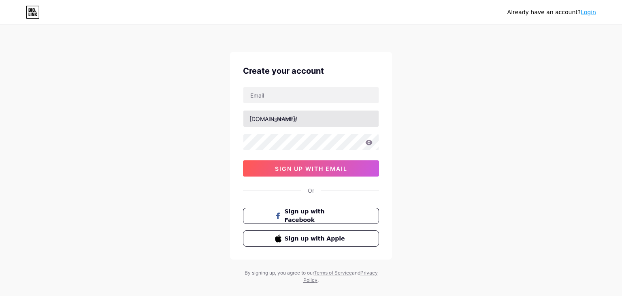  What do you see at coordinates (316, 216) in the screenshot?
I see `span: Sign up with Facebook` at bounding box center [316, 216].